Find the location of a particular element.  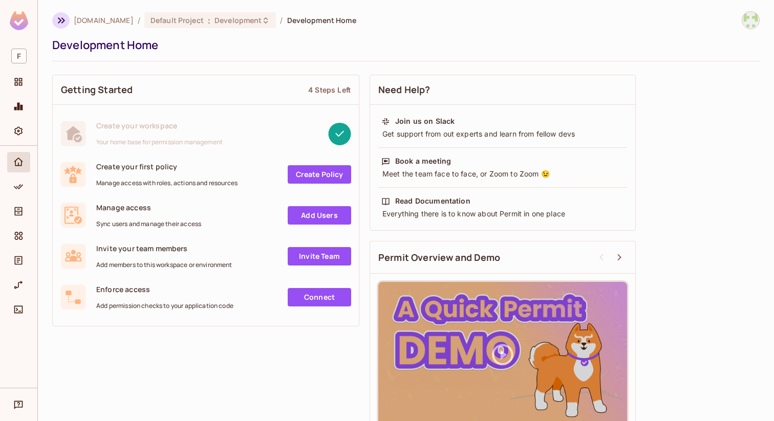

div: Help & Updates is located at coordinates (18, 405).